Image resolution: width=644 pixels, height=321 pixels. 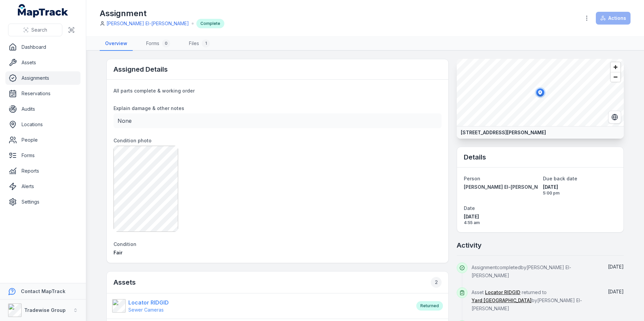 I want to click on canvas: Map, so click(x=540, y=92).